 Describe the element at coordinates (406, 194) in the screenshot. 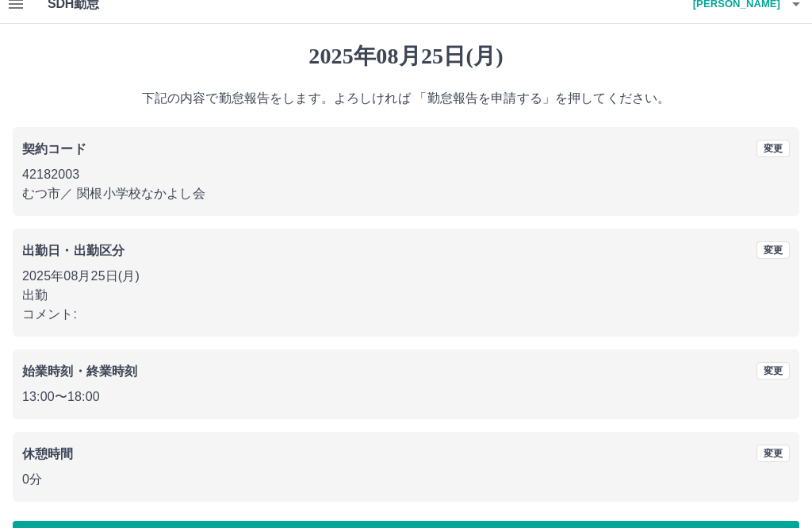

I see `p: むつ市 ／ 関根小学校なかよし会` at that location.